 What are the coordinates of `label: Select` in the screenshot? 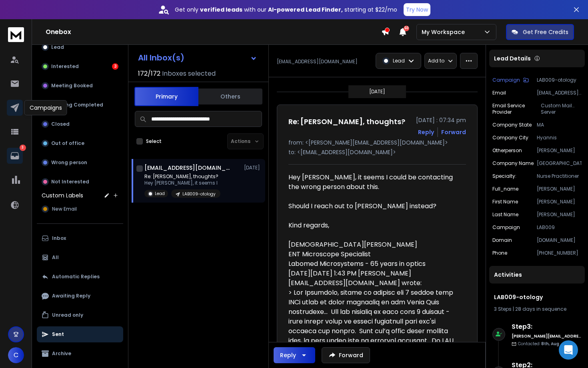 It's located at (153, 141).